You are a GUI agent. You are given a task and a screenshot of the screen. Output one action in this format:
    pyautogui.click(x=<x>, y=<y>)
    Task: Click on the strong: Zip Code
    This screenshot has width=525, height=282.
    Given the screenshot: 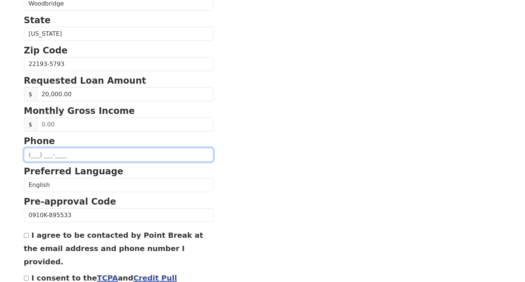 What is the action you would take?
    pyautogui.click(x=46, y=50)
    